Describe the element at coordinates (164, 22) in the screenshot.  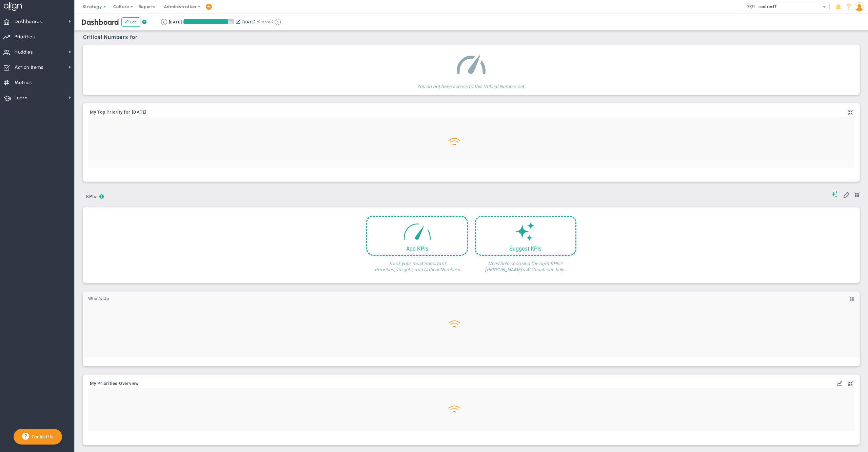
I see `button: Go to previous period` at that location.